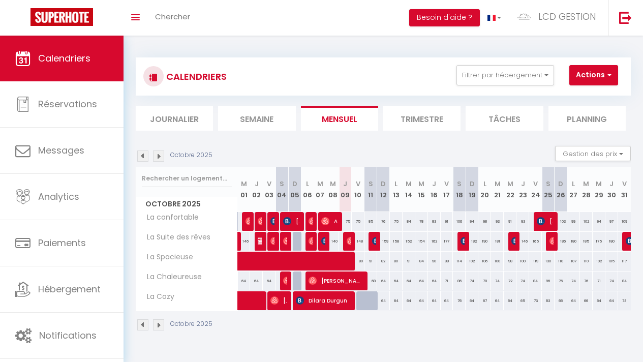  I want to click on th: 27, so click(573, 189).